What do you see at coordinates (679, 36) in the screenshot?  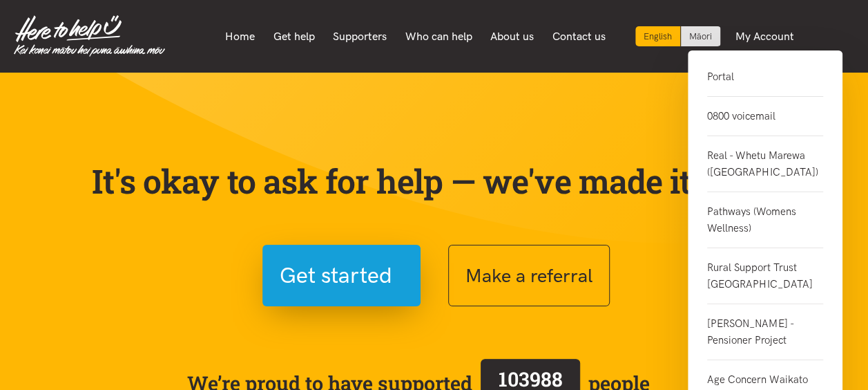 I see `div: Language toggle` at bounding box center [679, 36].